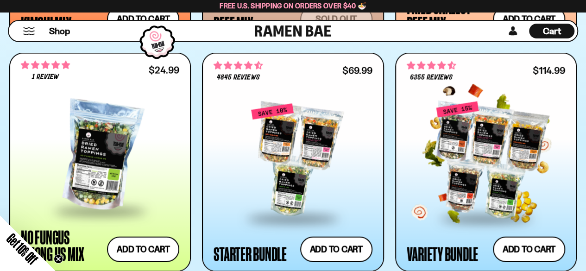 The height and width of the screenshot is (271, 586). Describe the element at coordinates (238, 66) in the screenshot. I see `span: 4.71 stars` at that location.